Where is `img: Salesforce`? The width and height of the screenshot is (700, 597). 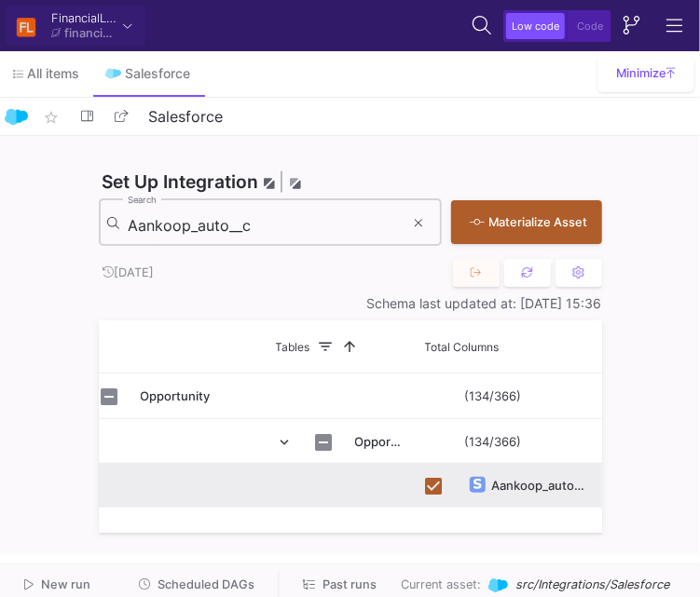 img: Salesforce is located at coordinates (498, 585).